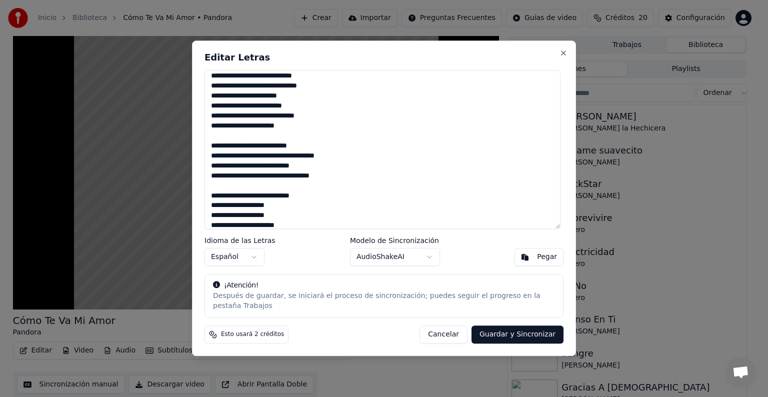 This screenshot has height=397, width=768. I want to click on h2: Editar Letras, so click(384, 58).